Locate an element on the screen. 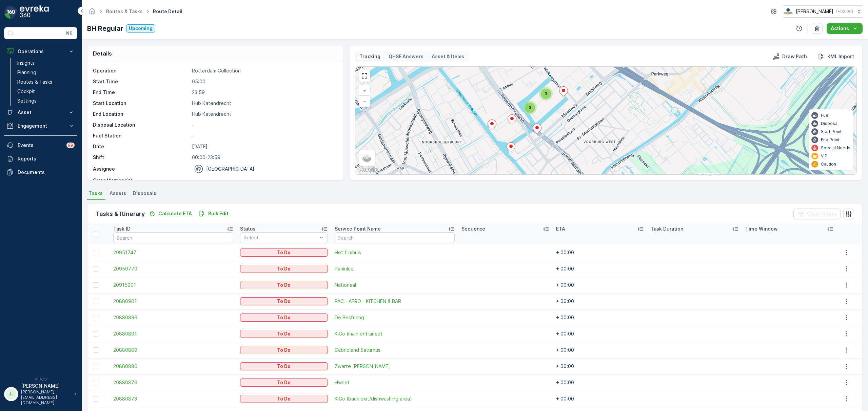 The height and width of the screenshot is (411, 868). a: Homepage is located at coordinates (92, 13).